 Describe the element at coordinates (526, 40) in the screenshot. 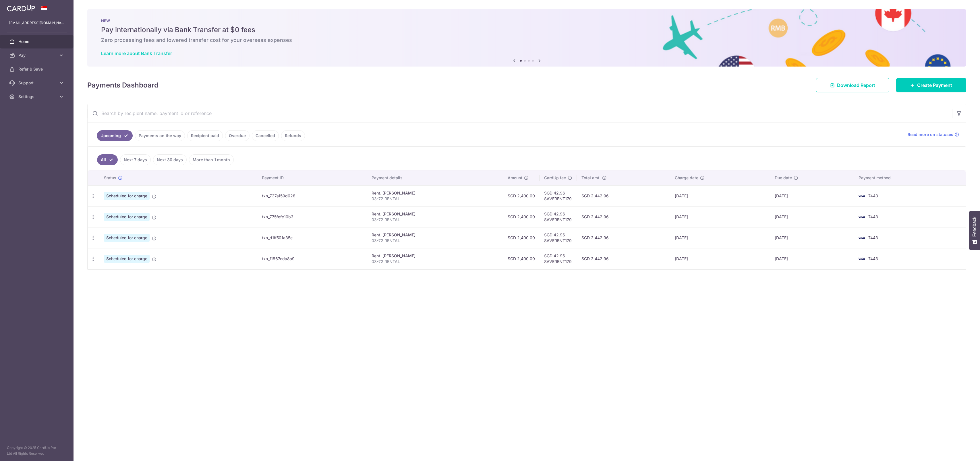

I see `h6: Zero processing fees and lowered transfer cost for your overseas expenses` at that location.